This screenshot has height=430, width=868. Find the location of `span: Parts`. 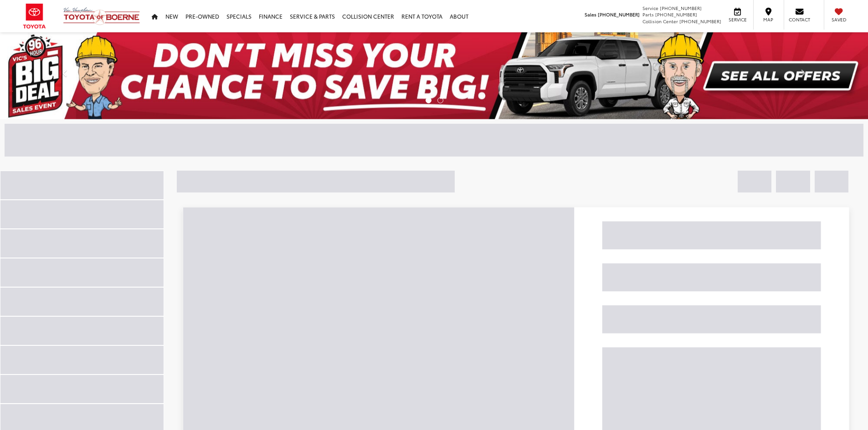

span: Parts is located at coordinates (648, 14).